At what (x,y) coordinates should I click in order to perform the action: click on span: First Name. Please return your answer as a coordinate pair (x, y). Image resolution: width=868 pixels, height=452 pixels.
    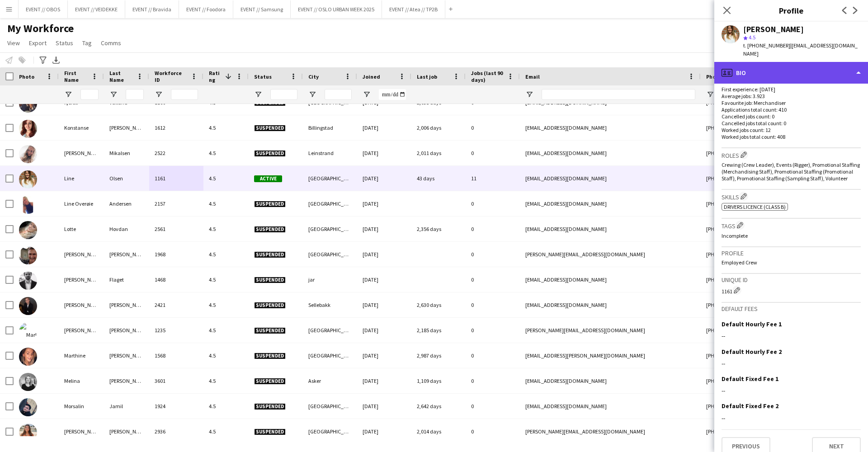
    Looking at the image, I should click on (76, 76).